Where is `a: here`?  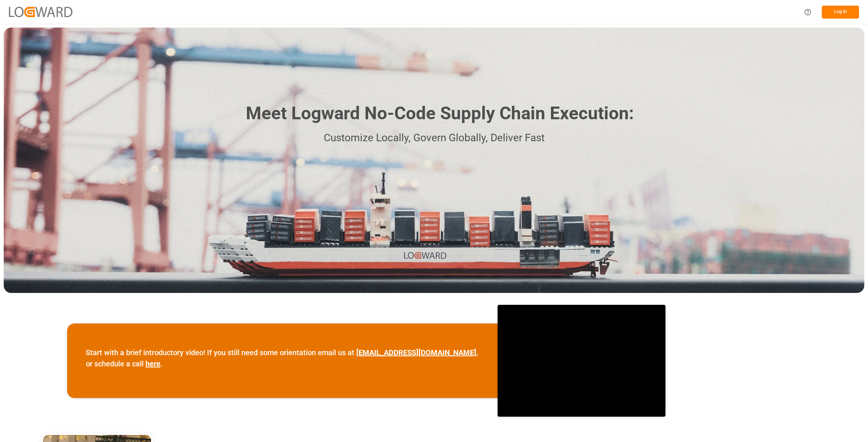 a: here is located at coordinates (153, 364).